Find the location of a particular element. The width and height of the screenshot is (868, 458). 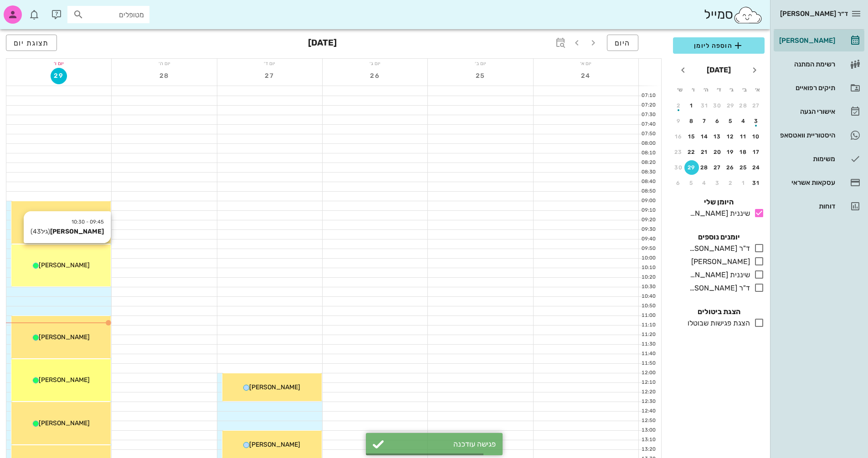

span: תצוגת יום is located at coordinates (32, 43).